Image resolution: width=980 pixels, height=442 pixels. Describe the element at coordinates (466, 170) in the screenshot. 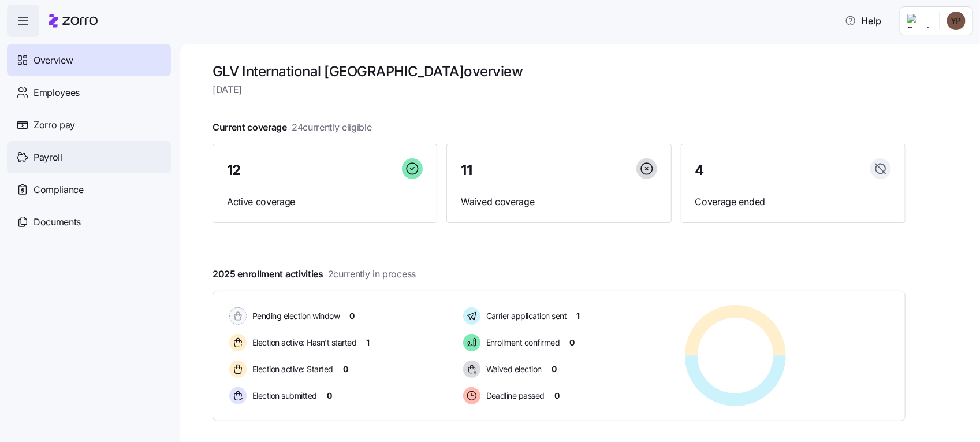

I see `span: 11` at that location.